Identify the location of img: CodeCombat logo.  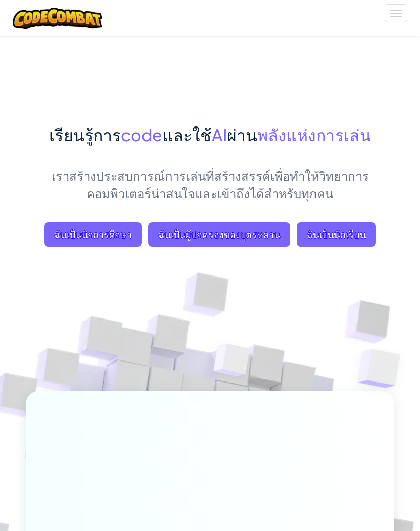
(57, 18).